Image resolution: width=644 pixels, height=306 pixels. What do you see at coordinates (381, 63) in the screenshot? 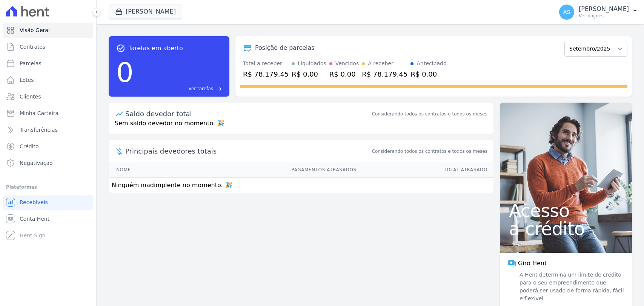
I see `div: A receber` at bounding box center [381, 63].